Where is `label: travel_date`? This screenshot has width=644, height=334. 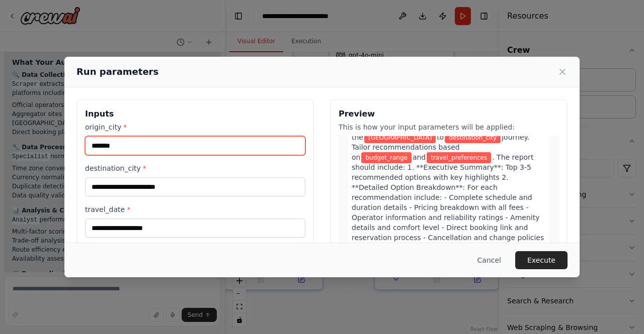 label: travel_date is located at coordinates (195, 209).